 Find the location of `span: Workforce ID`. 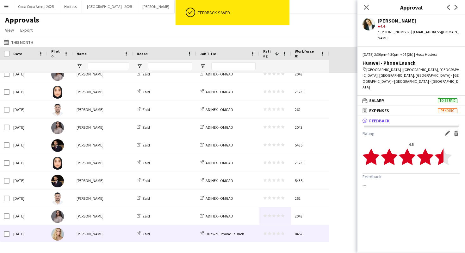

span: Workforce ID is located at coordinates (306, 53).